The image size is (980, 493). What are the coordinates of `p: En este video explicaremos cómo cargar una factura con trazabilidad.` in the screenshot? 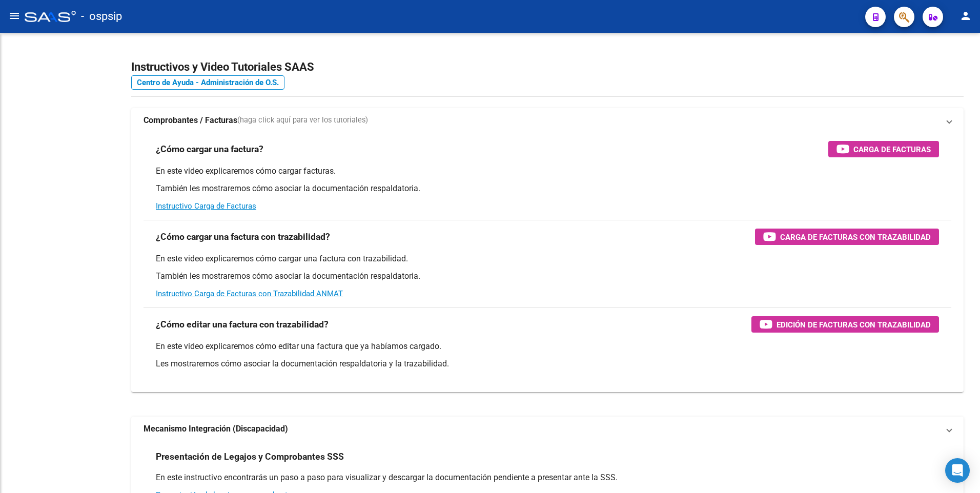 It's located at (547, 259).